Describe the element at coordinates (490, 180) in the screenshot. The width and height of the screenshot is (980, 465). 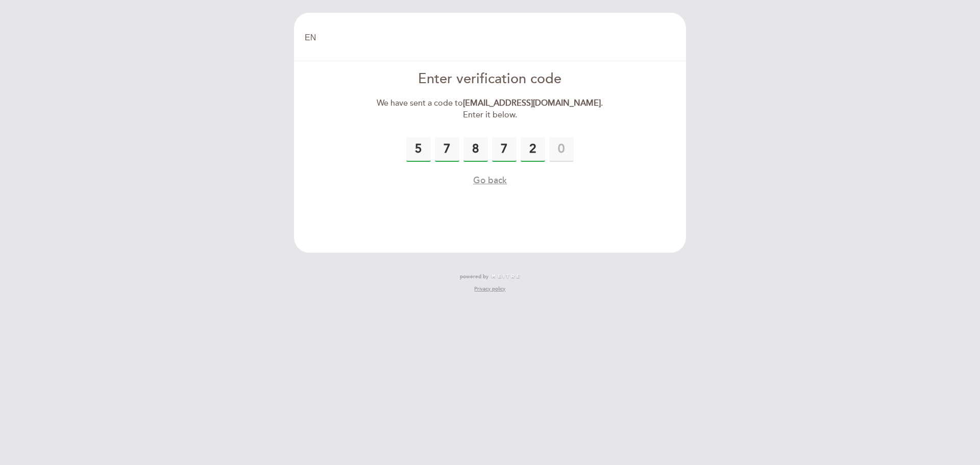
I see `button: Go back` at that location.